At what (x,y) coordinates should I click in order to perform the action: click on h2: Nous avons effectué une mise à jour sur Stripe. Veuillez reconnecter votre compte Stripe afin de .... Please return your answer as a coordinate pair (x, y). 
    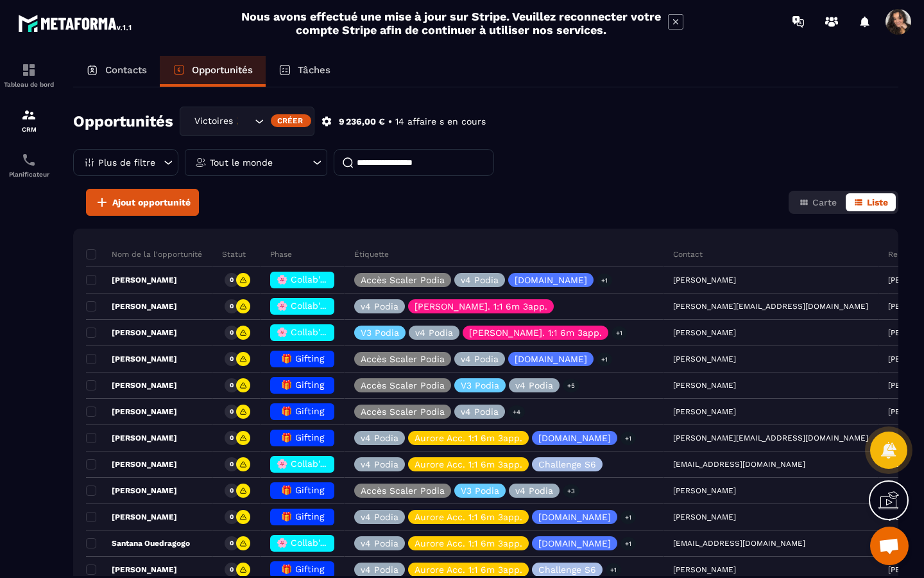
    Looking at the image, I should click on (451, 23).